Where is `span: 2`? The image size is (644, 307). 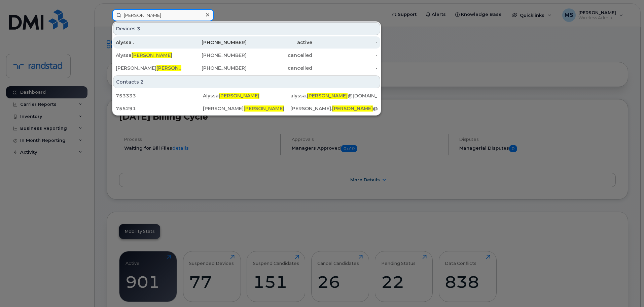 span: 2 is located at coordinates (142, 82).